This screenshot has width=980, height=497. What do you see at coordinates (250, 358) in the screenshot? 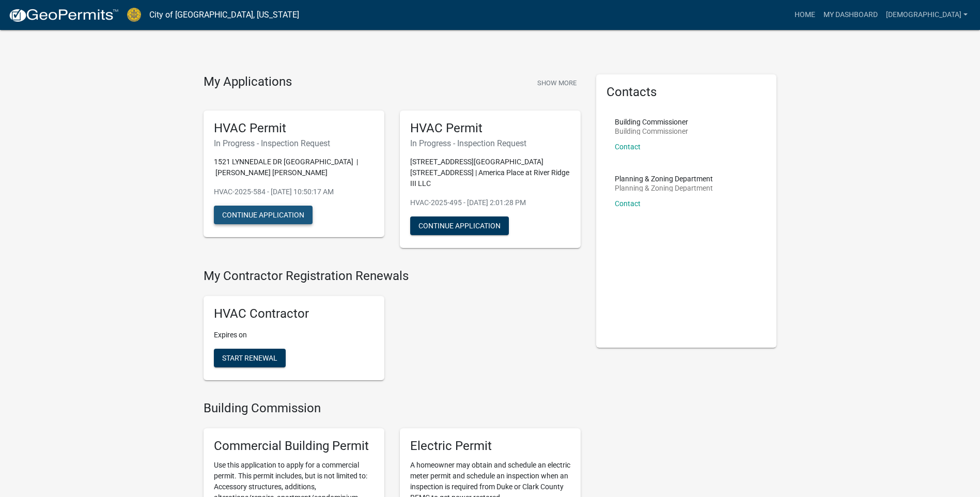
I see `button: Start Renewal` at bounding box center [250, 358].